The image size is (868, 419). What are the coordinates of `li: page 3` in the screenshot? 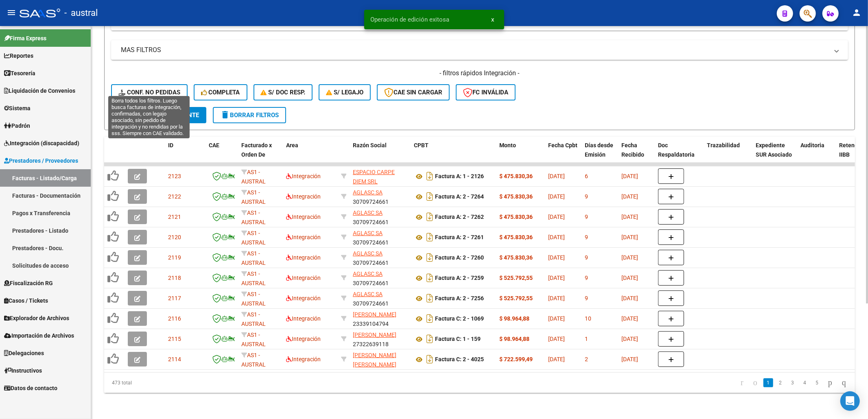 It's located at (793, 382).